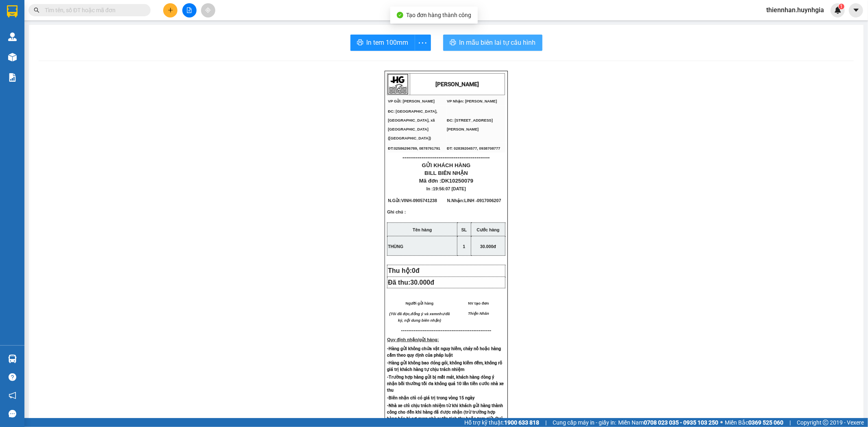 The image size is (868, 427). I want to click on button: file-add, so click(189, 10).